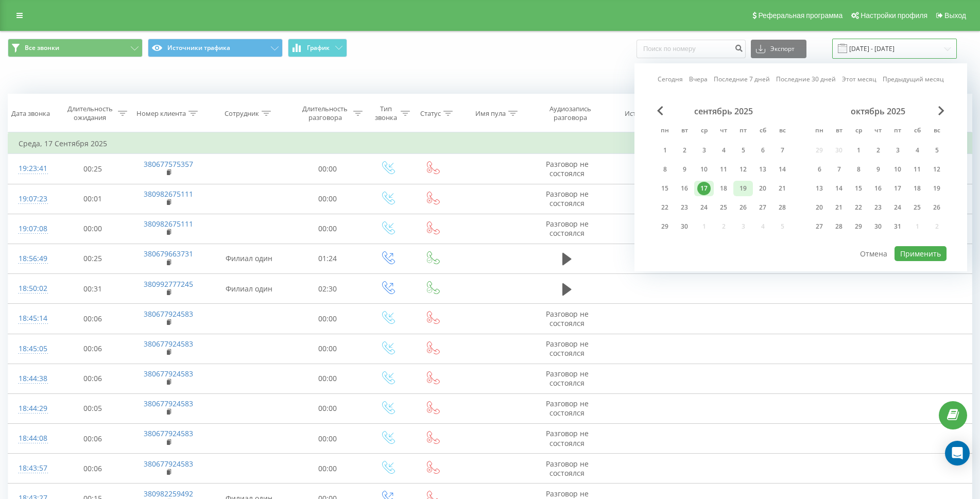  What do you see at coordinates (913, 79) in the screenshot?
I see `a: Предыдущий месяц` at bounding box center [913, 79].